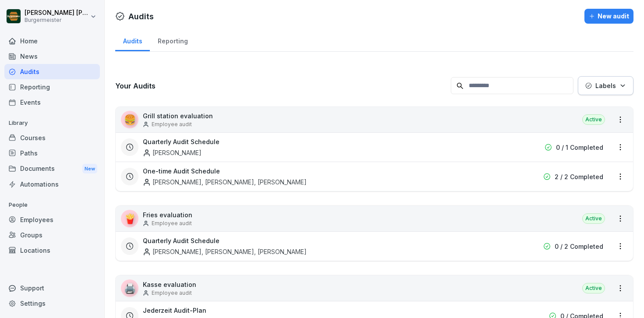  What do you see at coordinates (52, 153) in the screenshot?
I see `a: Paths` at bounding box center [52, 153].